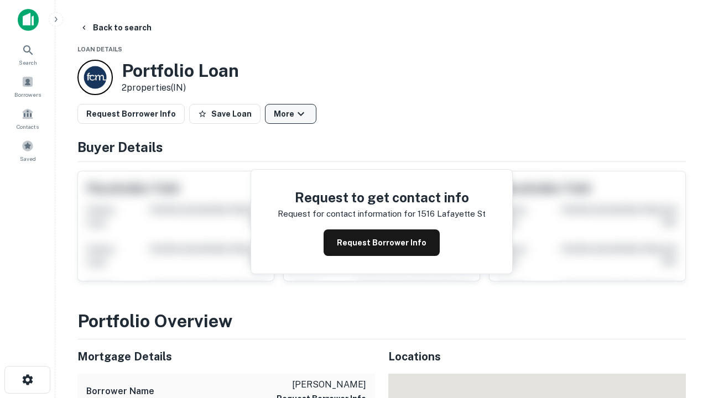  Describe the element at coordinates (116, 28) in the screenshot. I see `button: Back to search` at that location.